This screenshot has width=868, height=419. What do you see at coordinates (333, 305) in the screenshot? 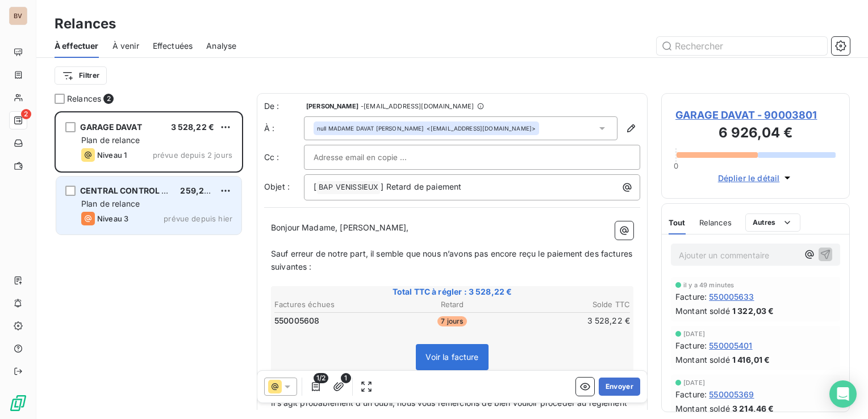
I see `th: Factures échues` at bounding box center [333, 305].